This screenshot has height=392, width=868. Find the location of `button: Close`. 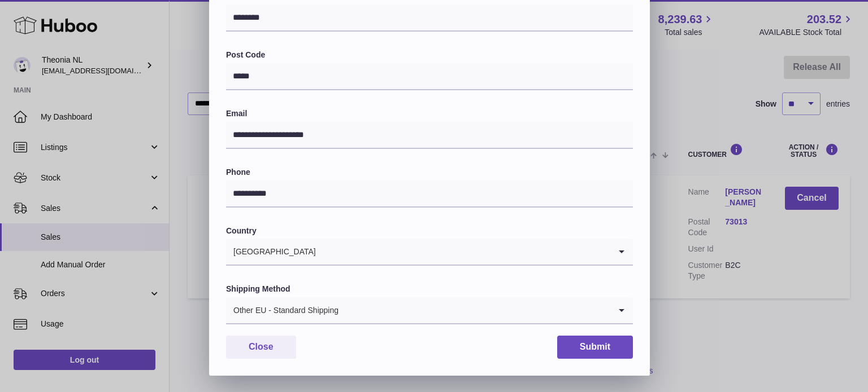

button: Close is located at coordinates (261, 347).